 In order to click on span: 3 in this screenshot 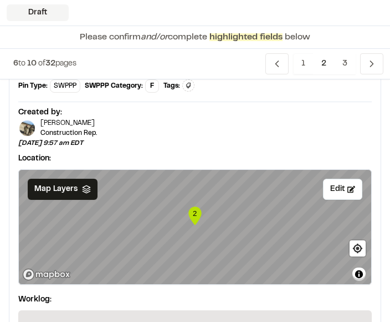, I will do `click(345, 64)`.